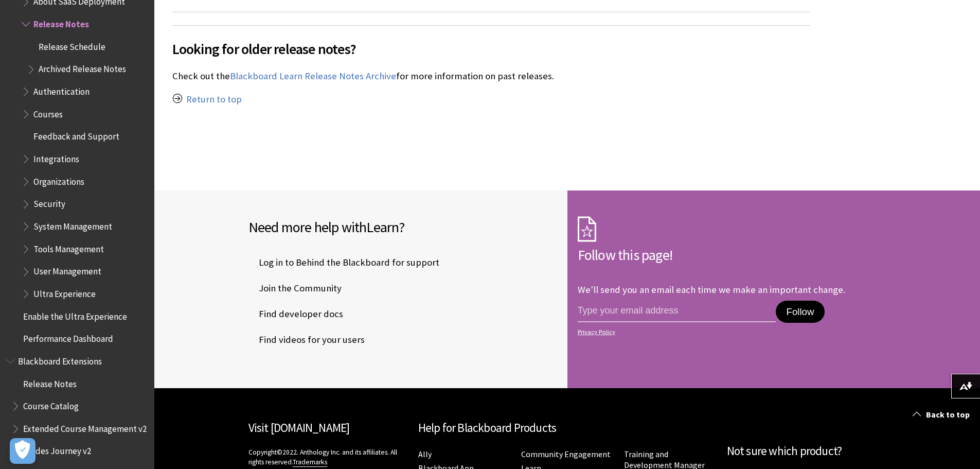 The width and height of the screenshot is (980, 469). I want to click on button: Open Preferences, so click(22, 451).